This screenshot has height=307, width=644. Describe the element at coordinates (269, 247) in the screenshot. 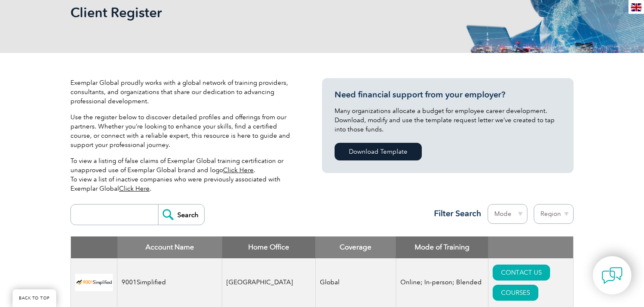

I see `th: Home Office: activate to sort column ascending` at that location.